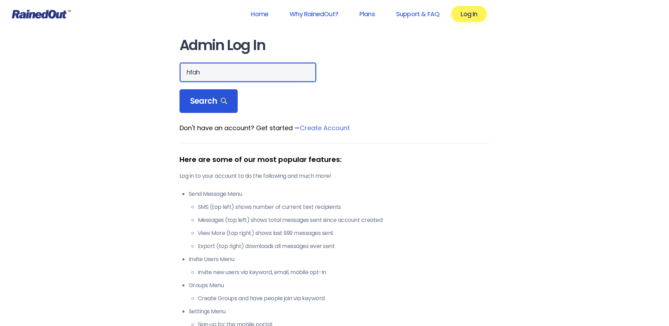  I want to click on a: Why RainedOut?, so click(314, 14).